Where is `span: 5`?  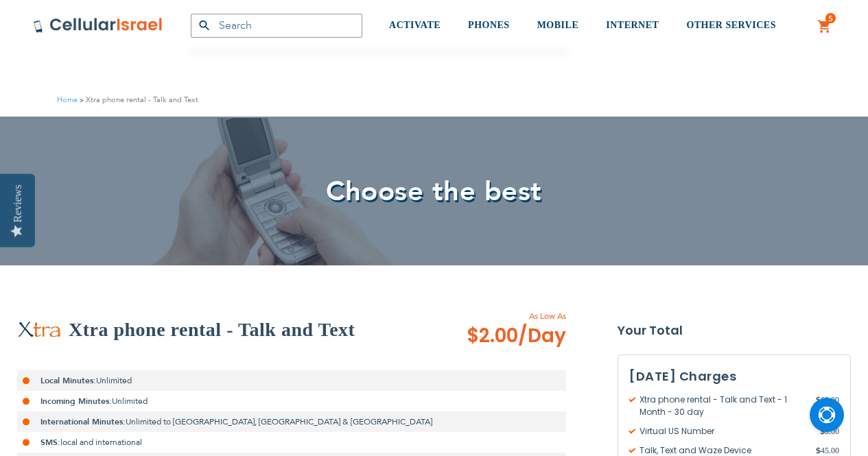 span: 5 is located at coordinates (830, 19).